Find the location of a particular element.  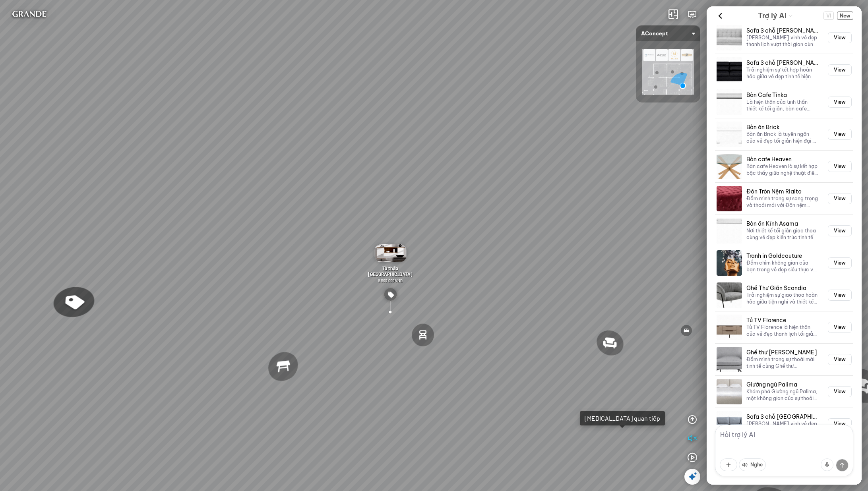

h3: Giường ngủ Palima is located at coordinates (782, 384).